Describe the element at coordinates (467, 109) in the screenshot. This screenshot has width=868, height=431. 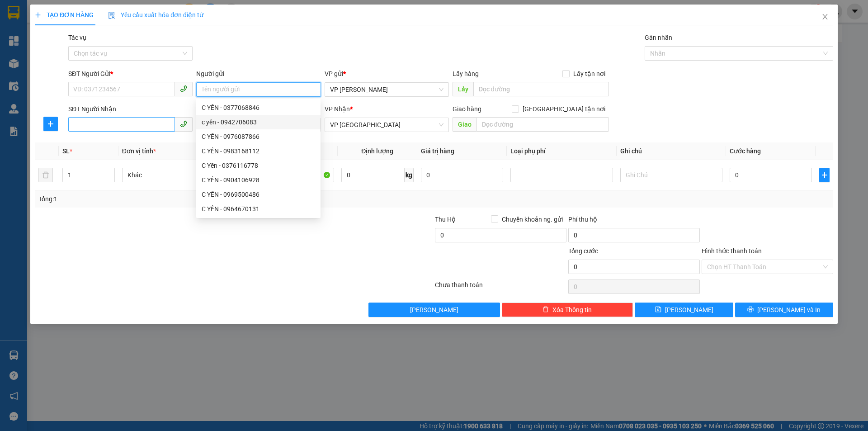
I see `span: Giao hàng` at that location.